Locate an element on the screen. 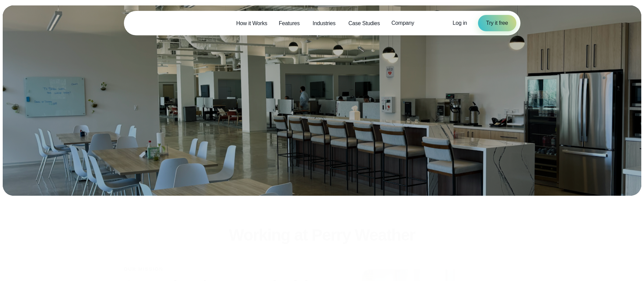  span: How it Works is located at coordinates (252, 24).